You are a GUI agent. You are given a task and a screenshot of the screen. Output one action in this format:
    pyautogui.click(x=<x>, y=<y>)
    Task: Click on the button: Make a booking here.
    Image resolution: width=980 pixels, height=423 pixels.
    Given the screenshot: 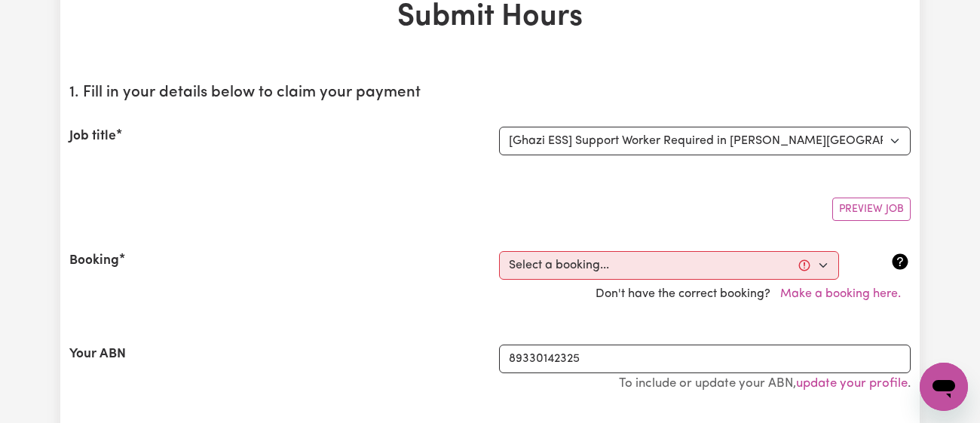 What is the action you would take?
    pyautogui.click(x=841, y=294)
    